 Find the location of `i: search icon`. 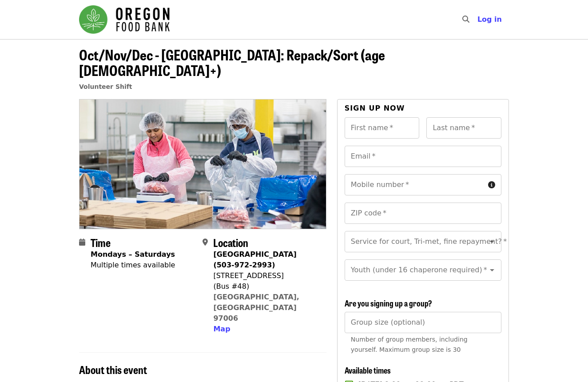

i: search icon is located at coordinates (466, 19).